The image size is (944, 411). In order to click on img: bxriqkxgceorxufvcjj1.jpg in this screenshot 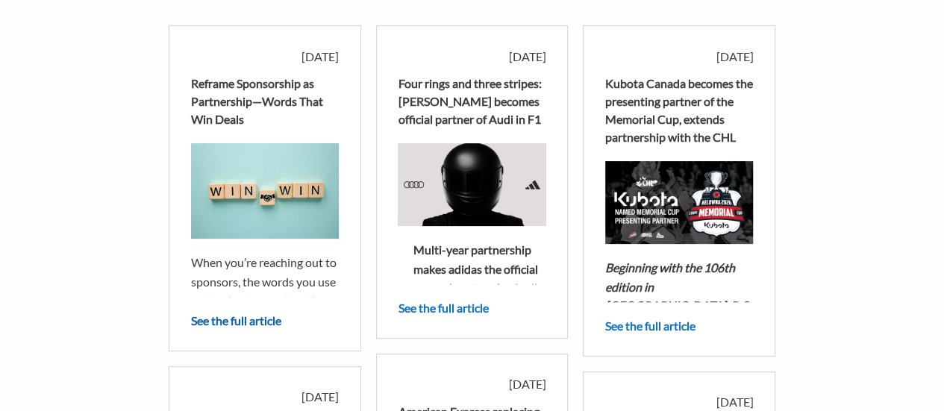, I will do `click(679, 202)`.